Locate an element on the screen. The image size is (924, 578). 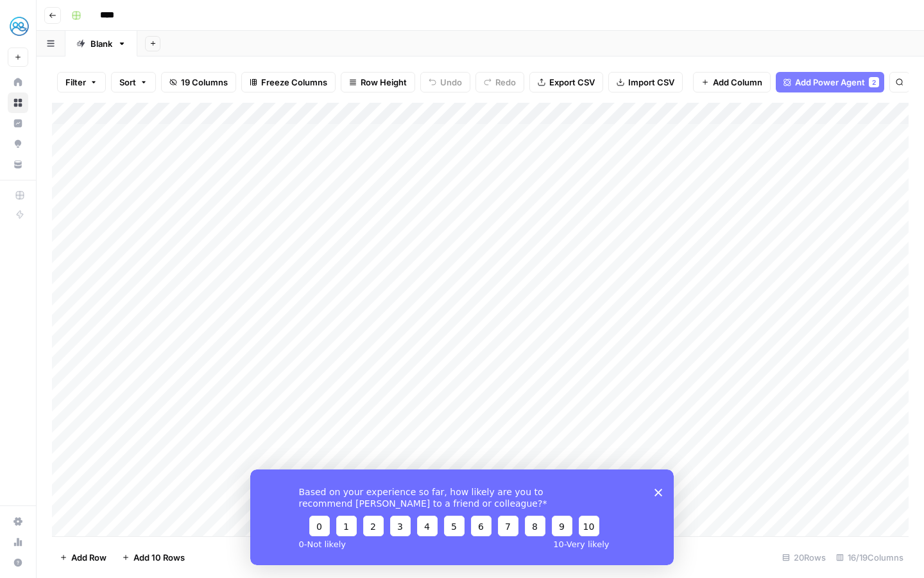
button: Import CSV is located at coordinates (646, 83).